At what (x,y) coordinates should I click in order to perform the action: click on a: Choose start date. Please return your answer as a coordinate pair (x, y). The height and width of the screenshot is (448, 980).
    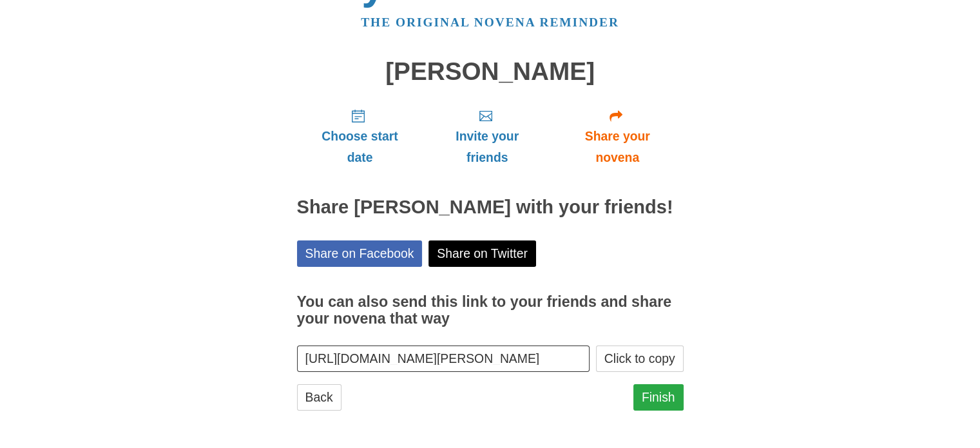
    Looking at the image, I should click on (360, 136).